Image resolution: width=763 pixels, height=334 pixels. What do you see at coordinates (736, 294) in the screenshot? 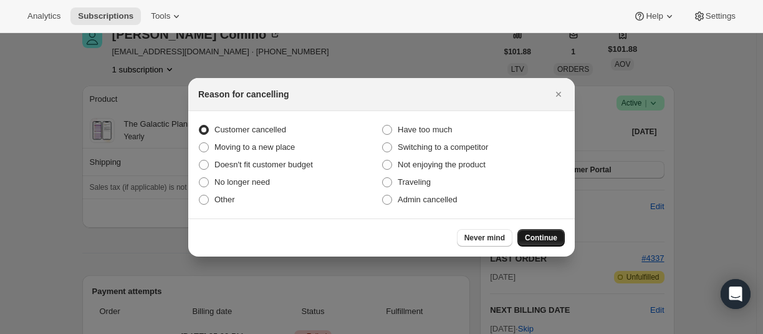
I see `div: Open Intercom Messenger` at bounding box center [736, 294].